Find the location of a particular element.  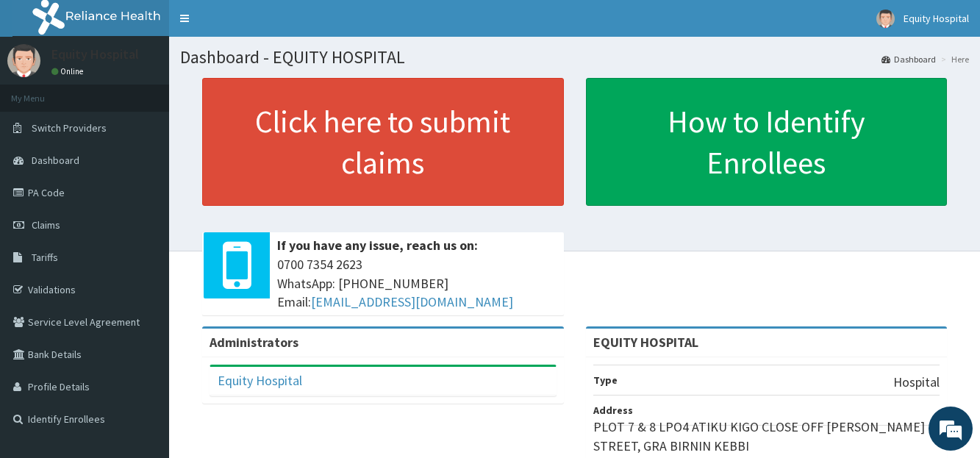

li: Here is located at coordinates (953, 59).